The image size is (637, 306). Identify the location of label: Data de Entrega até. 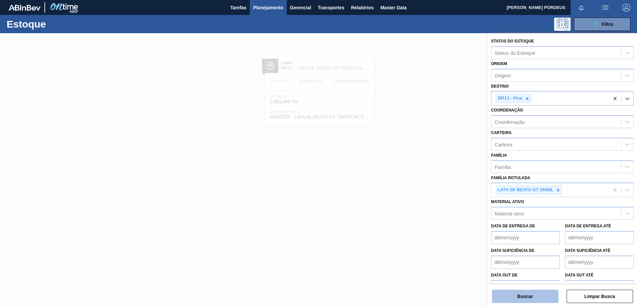
(587, 226).